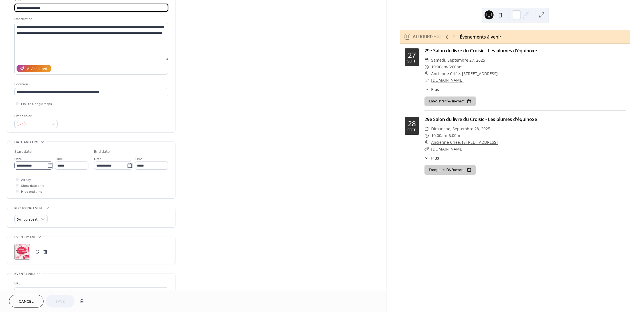 The image size is (644, 312). Describe the element at coordinates (25, 237) in the screenshot. I see `span: Event image` at that location.